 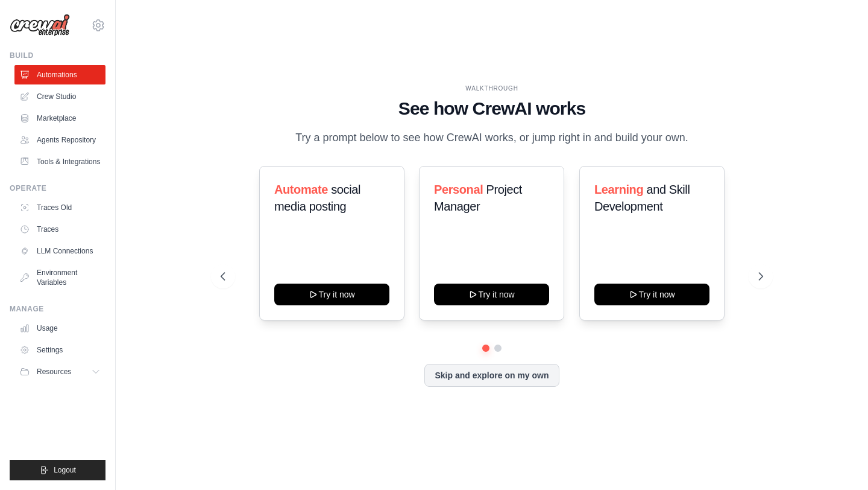 I want to click on span: Learning, so click(x=619, y=190).